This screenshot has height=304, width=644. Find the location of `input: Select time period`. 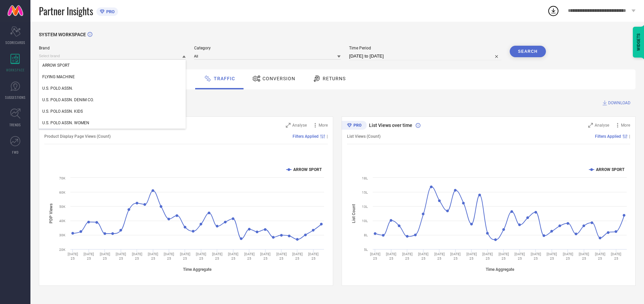

input: Select time period is located at coordinates (425, 56).